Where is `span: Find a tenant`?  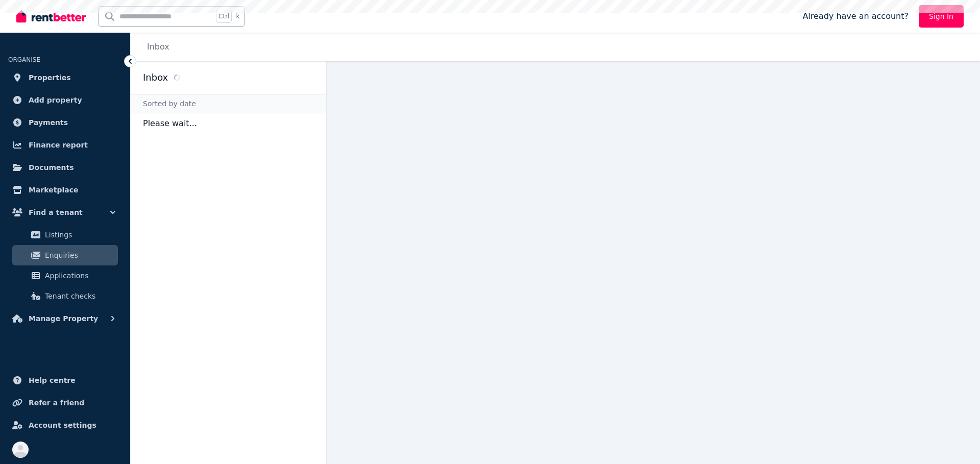 span: Find a tenant is located at coordinates (56, 212).